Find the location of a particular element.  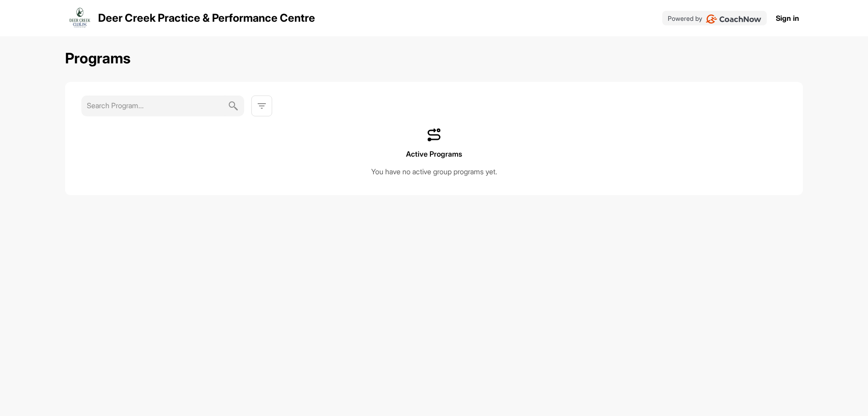

img: CoachNow is located at coordinates (734, 19).